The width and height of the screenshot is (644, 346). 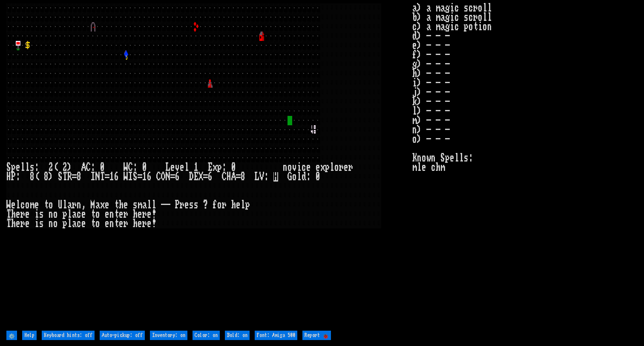 What do you see at coordinates (60, 205) in the screenshot?
I see `div: U` at bounding box center [60, 205].